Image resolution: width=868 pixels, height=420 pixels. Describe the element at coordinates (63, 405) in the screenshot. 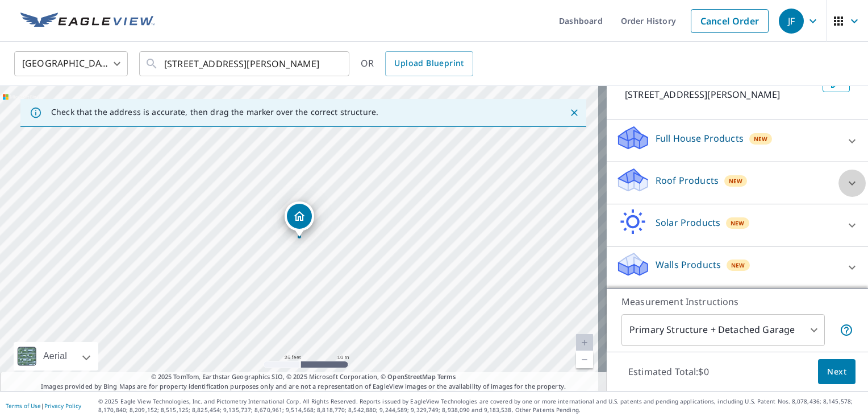

I see `a: Privacy Policy` at that location.